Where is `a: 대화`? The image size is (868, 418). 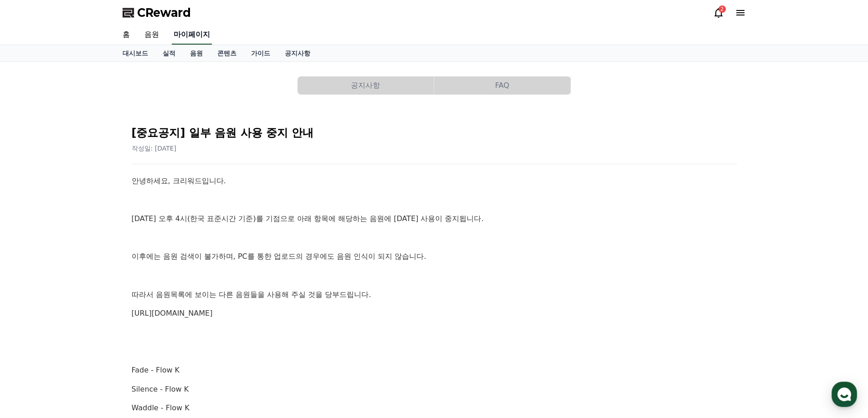
a: 대화 is located at coordinates (89, 300).